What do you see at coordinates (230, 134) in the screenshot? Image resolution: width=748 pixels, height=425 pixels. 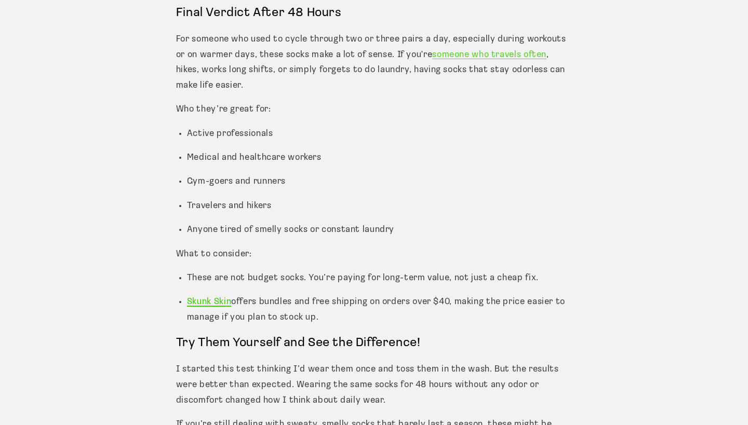 I see `span: Active professionals` at bounding box center [230, 134].